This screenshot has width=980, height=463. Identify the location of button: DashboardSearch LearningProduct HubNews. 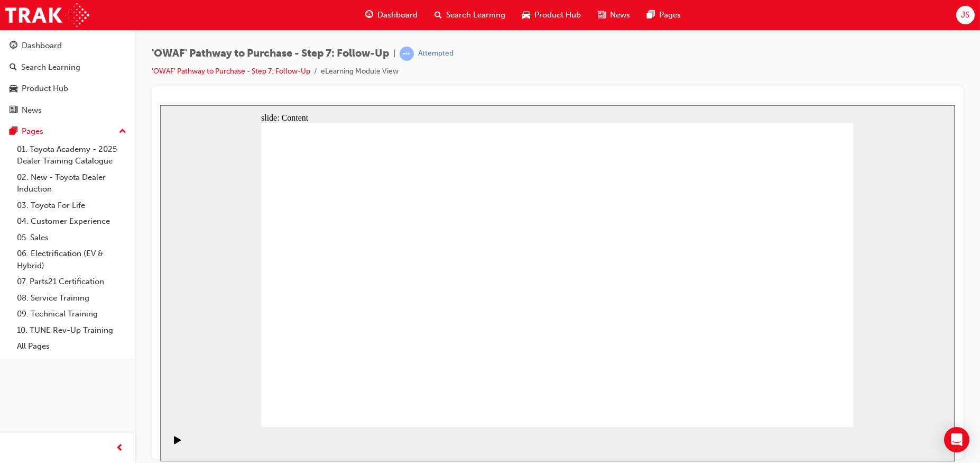
(67, 78).